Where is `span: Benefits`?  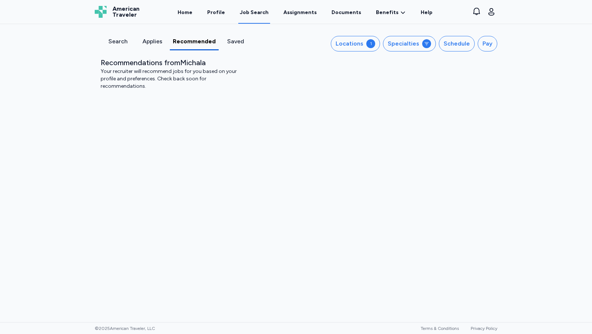 span: Benefits is located at coordinates (387, 13).